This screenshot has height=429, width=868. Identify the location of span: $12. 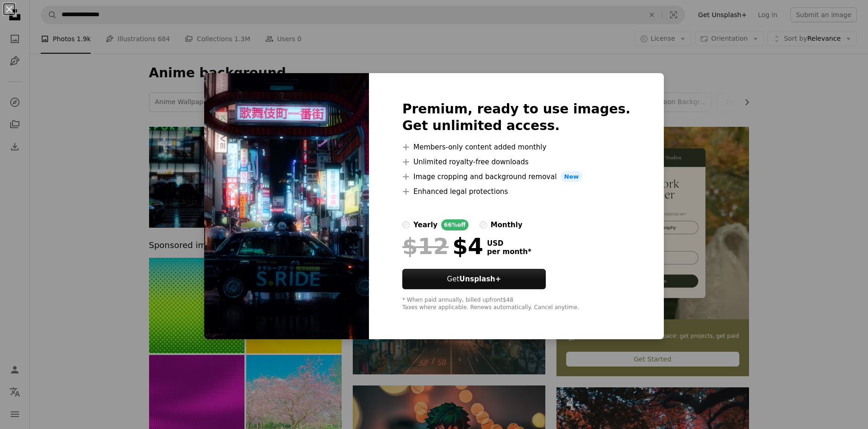
(425, 246).